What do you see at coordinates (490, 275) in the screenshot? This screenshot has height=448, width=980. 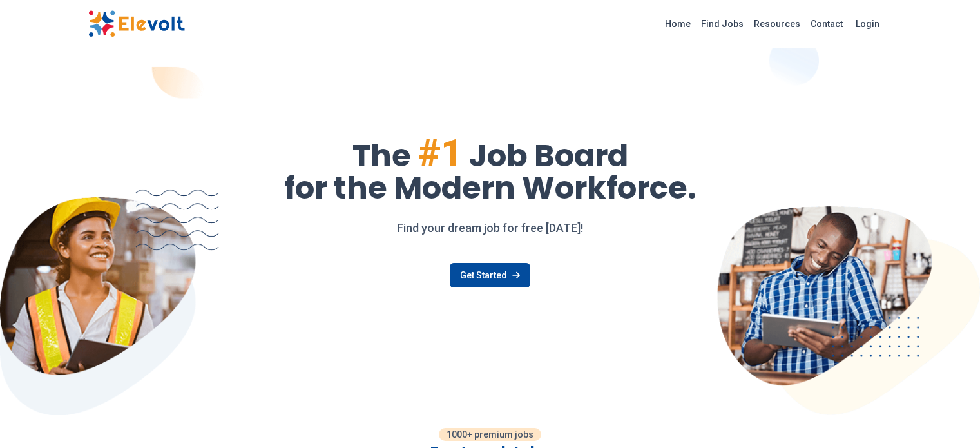 I see `a: Get Started` at bounding box center [490, 275].